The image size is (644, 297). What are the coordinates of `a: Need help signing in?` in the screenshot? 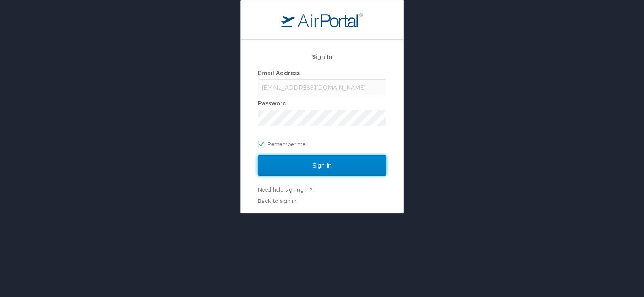 It's located at (285, 189).